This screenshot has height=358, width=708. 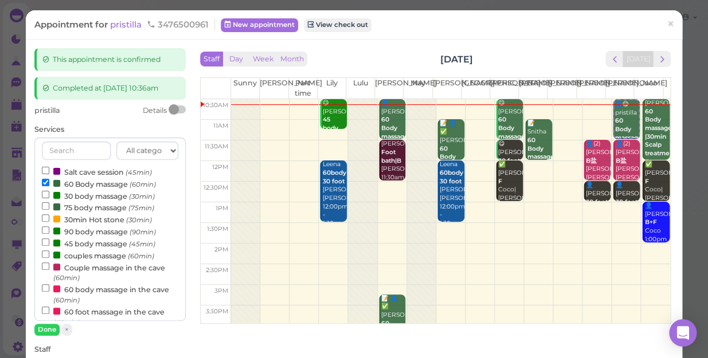 I want to click on b: 45 body massage, so click(x=335, y=128).